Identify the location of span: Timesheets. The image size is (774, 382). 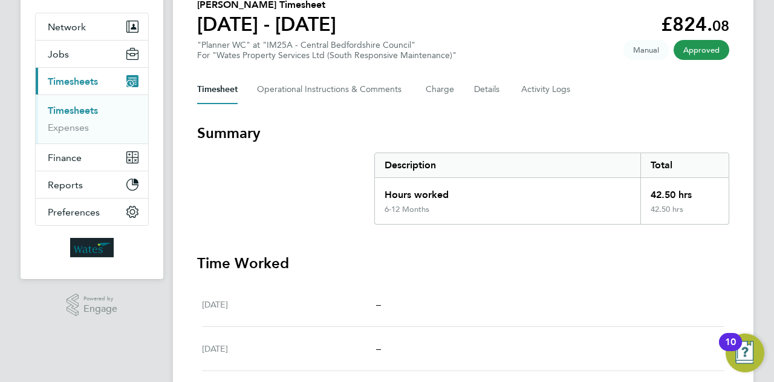
(73, 81).